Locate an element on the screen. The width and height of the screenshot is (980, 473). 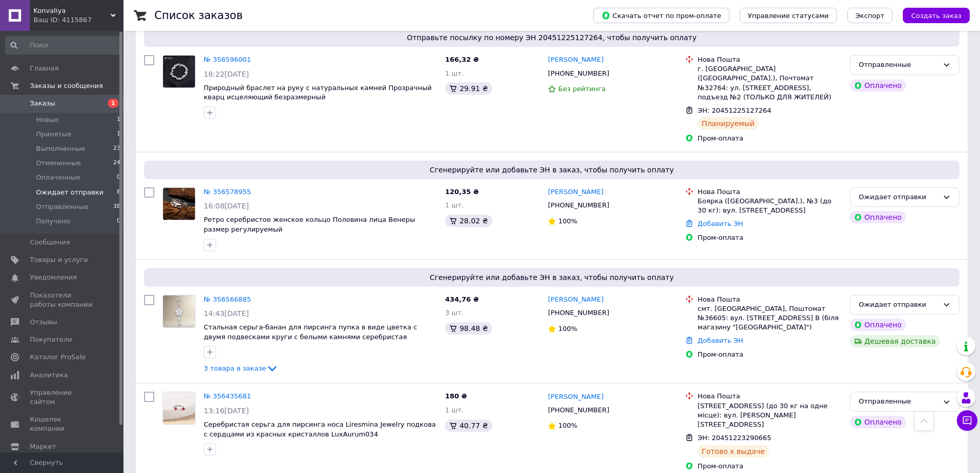
button: Чат с покупателем is located at coordinates (967, 420).